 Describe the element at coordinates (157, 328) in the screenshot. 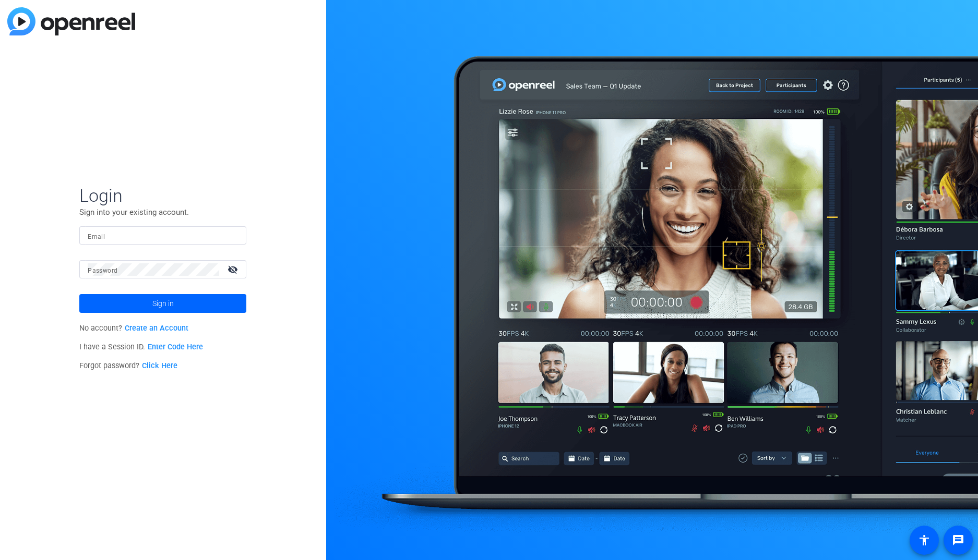

I see `a: Create an Account` at that location.